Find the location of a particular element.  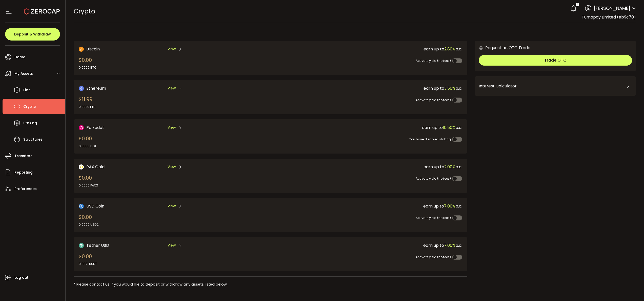

span: My Assets is located at coordinates (24, 73).